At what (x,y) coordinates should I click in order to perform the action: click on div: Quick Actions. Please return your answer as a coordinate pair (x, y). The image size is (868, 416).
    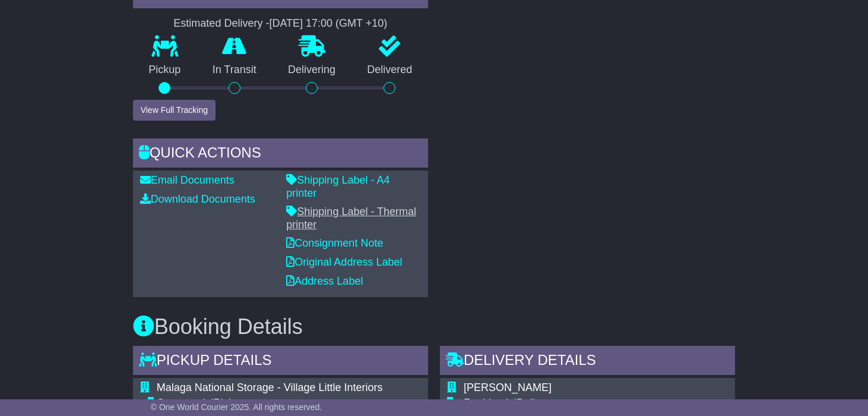
    Looking at the image, I should click on (281, 154).